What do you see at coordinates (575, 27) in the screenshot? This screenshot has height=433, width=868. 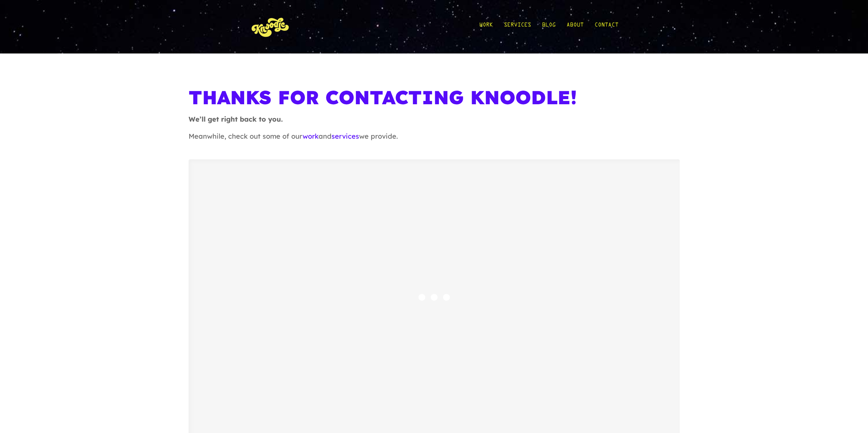 I see `a: About` at bounding box center [575, 27].